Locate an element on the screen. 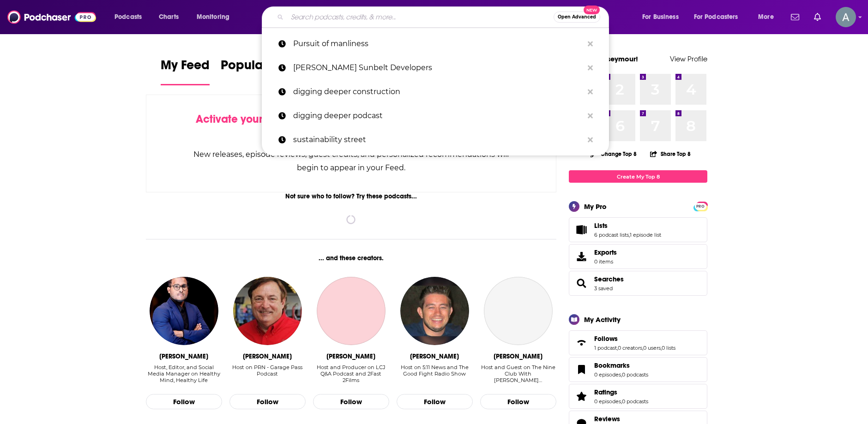 The height and width of the screenshot is (424, 868). a: Create My Top 8 is located at coordinates (638, 176).